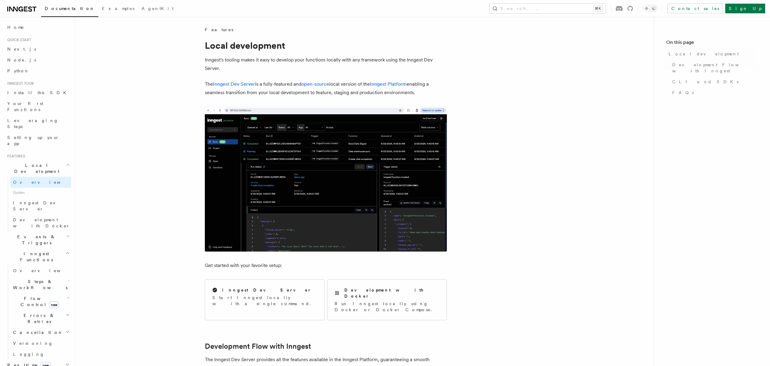 This screenshot has height=366, width=770. Describe the element at coordinates (265, 300) in the screenshot. I see `a: Inngest Dev ServerStart Inngest locally with a single command.` at that location.